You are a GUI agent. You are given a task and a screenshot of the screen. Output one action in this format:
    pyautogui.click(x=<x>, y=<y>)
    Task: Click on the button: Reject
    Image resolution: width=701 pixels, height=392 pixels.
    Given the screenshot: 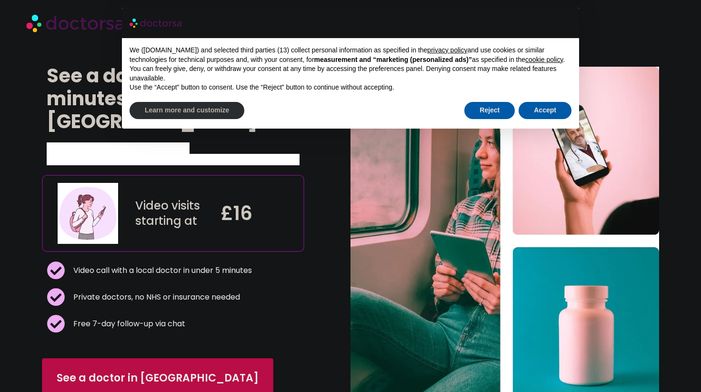 What is the action you would take?
    pyautogui.click(x=489, y=110)
    